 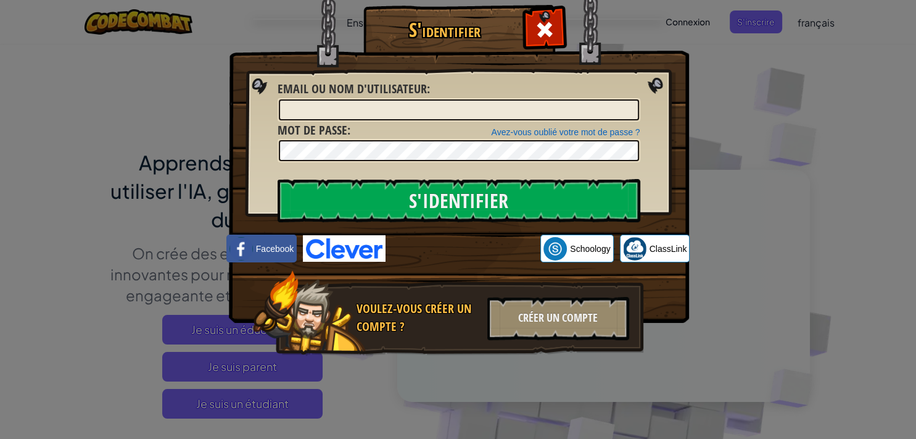 I want to click on h1: S'identifier, so click(x=445, y=30).